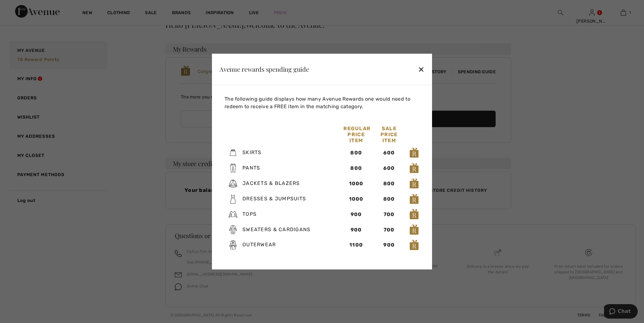 The height and width of the screenshot is (323, 644). I want to click on span: Chat, so click(20, 7).